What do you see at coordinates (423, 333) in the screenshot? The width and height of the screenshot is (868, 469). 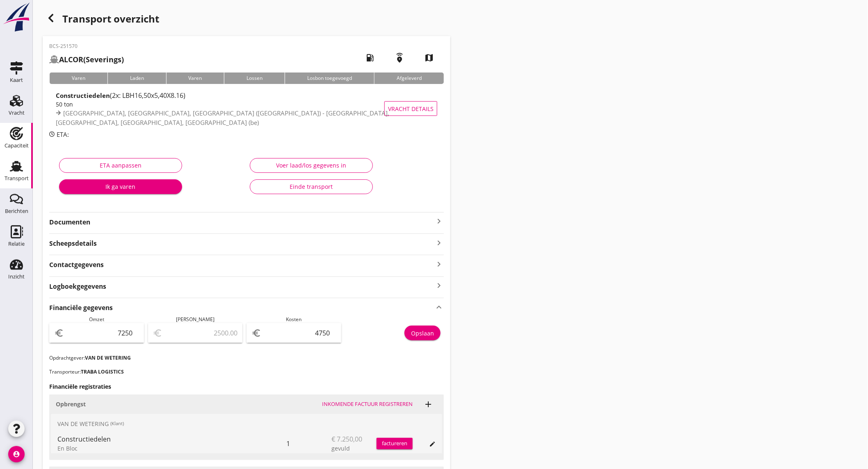 I see `button: Opslaan` at bounding box center [423, 333].